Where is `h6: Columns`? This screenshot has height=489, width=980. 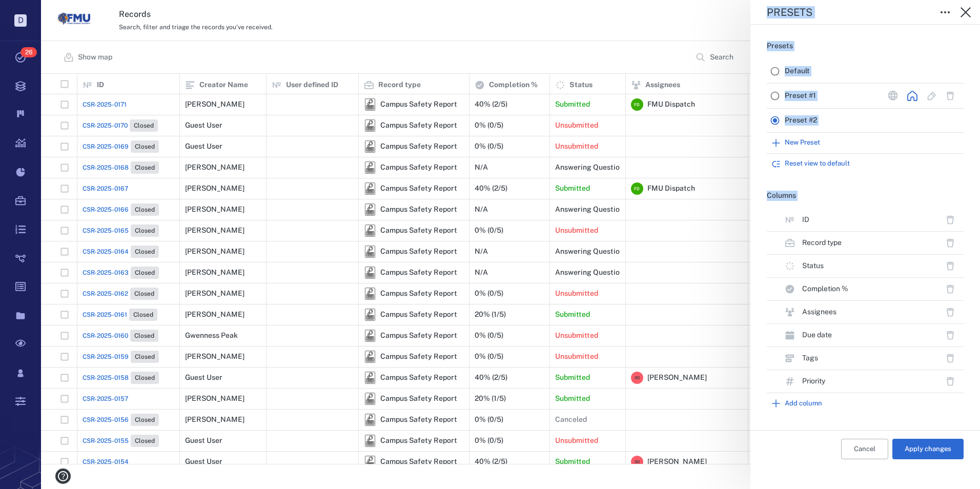 h6: Columns is located at coordinates (866, 196).